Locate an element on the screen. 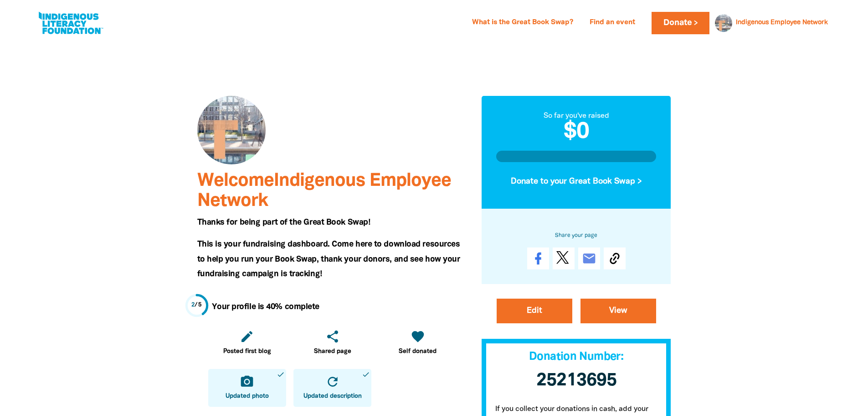 Image resolution: width=868 pixels, height=416 pixels. div: / 5 is located at coordinates (197, 304).